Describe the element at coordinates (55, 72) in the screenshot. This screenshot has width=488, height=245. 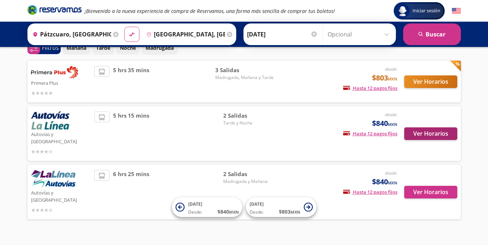
I see `img: Primera Plus` at that location.